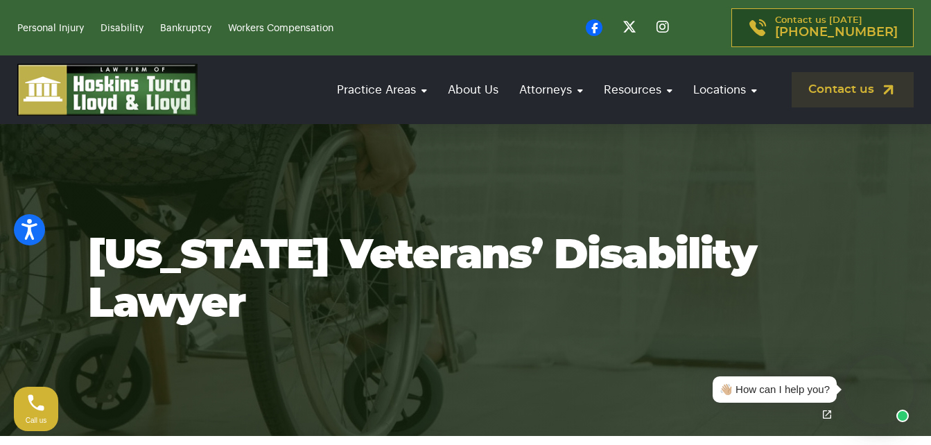 The width and height of the screenshot is (931, 445). What do you see at coordinates (122, 28) in the screenshot?
I see `a: Disability` at bounding box center [122, 28].